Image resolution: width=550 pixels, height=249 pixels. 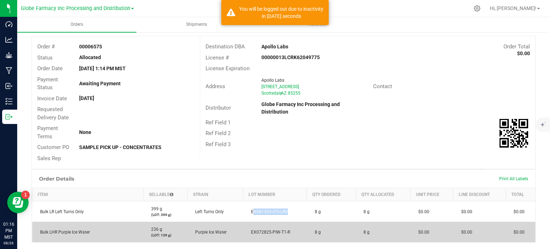 I want to click on span: Requested Delivery Date, so click(x=53, y=113).